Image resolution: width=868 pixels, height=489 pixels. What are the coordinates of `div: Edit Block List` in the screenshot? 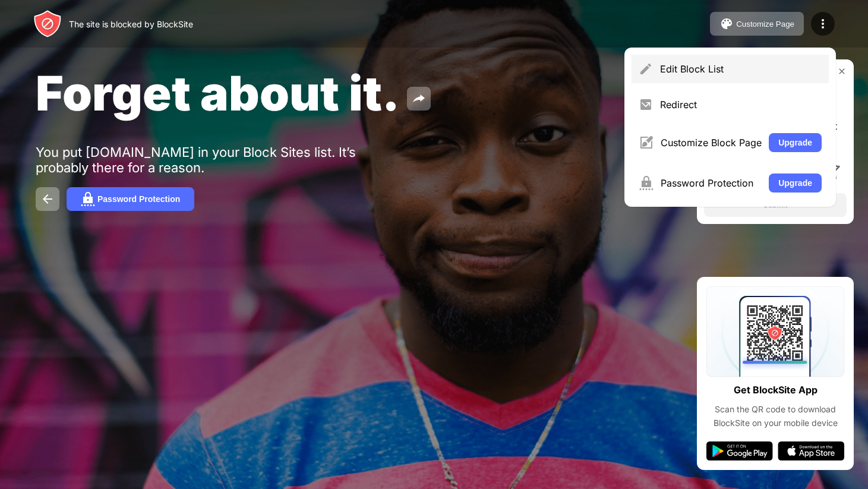 It's located at (741, 69).